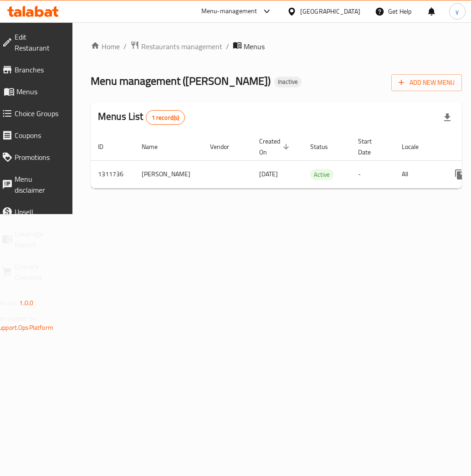 This screenshot has width=471, height=476. Describe the element at coordinates (322, 174) in the screenshot. I see `div: Active` at that location.